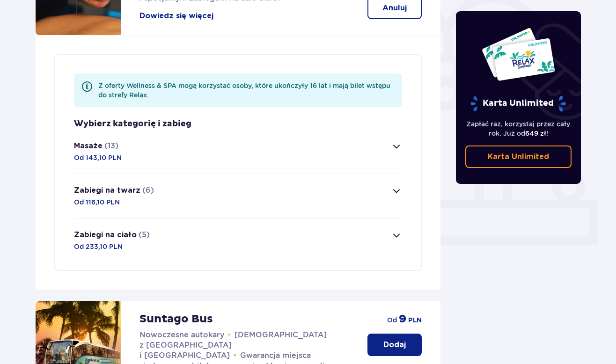 This screenshot has width=616, height=364. What do you see at coordinates (395, 345) in the screenshot?
I see `button: Dodaj` at bounding box center [395, 345].